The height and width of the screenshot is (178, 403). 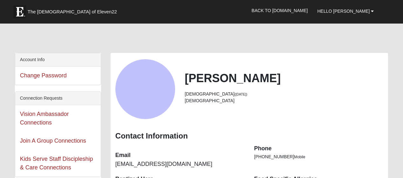 I want to click on div: Connection Requests, so click(x=58, y=98).